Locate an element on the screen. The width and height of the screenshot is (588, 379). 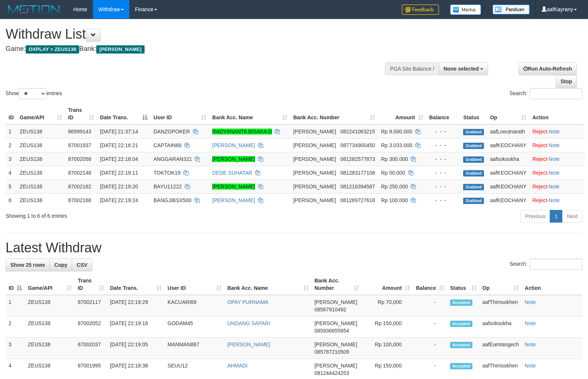
th: Bank Acc. Name: activate to sort column ascending is located at coordinates (268, 284).